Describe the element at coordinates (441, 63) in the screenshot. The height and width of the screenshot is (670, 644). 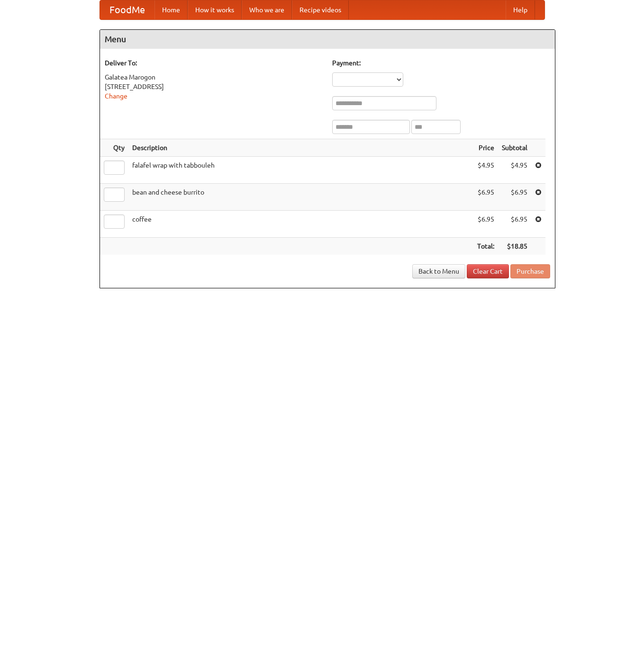
I see `h5: Payment:` at that location.